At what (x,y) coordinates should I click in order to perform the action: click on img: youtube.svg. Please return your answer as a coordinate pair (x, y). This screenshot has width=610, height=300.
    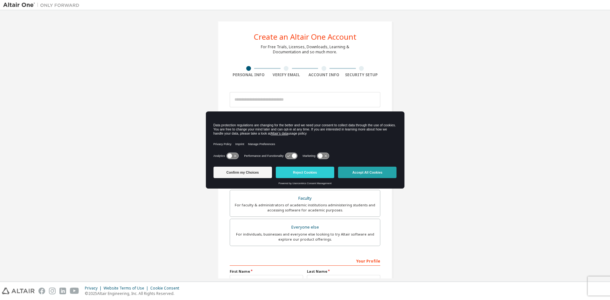
    Looking at the image, I should click on (74, 291).